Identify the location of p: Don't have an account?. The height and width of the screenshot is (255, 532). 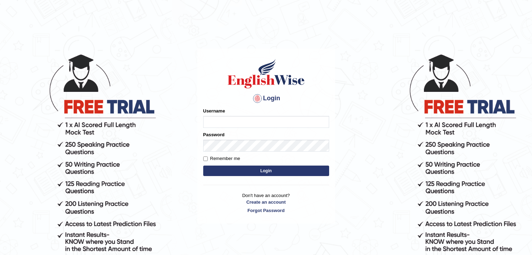
(266, 203).